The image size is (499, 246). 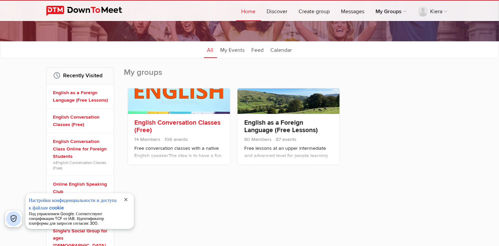 What do you see at coordinates (281, 50) in the screenshot?
I see `a: Calendar` at bounding box center [281, 50].